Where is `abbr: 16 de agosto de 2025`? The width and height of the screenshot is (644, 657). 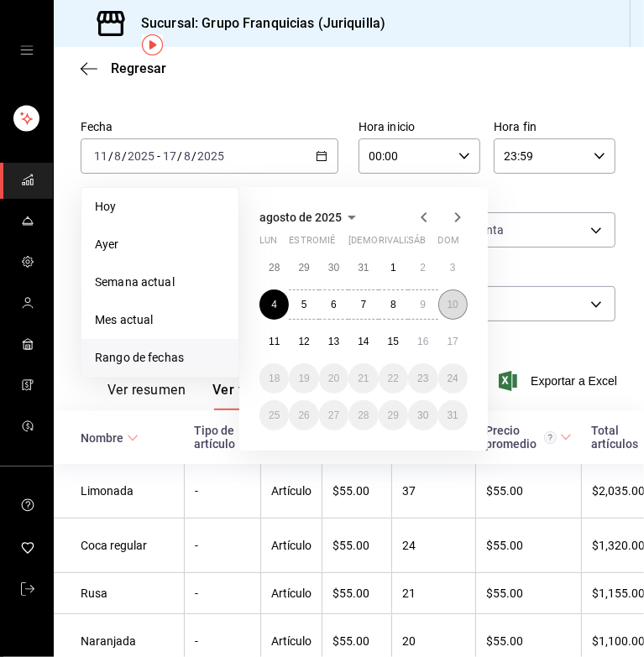
abbr: 16 de agosto de 2025 is located at coordinates (422, 342).